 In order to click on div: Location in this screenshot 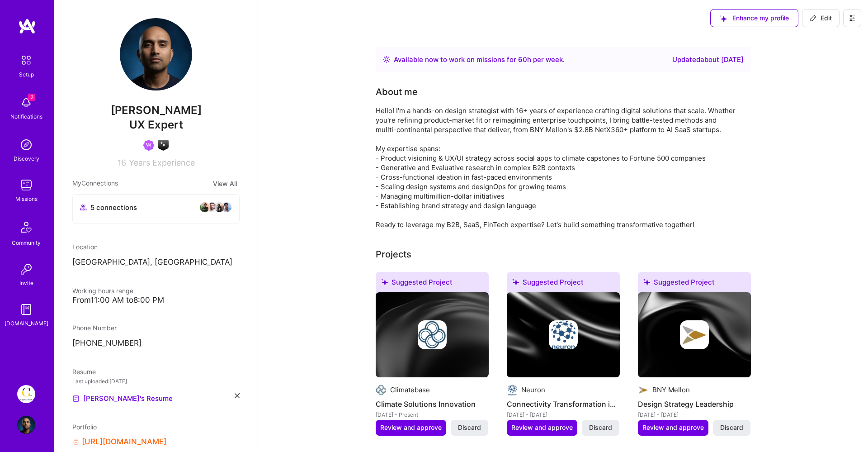, I will do `click(156, 246)`.